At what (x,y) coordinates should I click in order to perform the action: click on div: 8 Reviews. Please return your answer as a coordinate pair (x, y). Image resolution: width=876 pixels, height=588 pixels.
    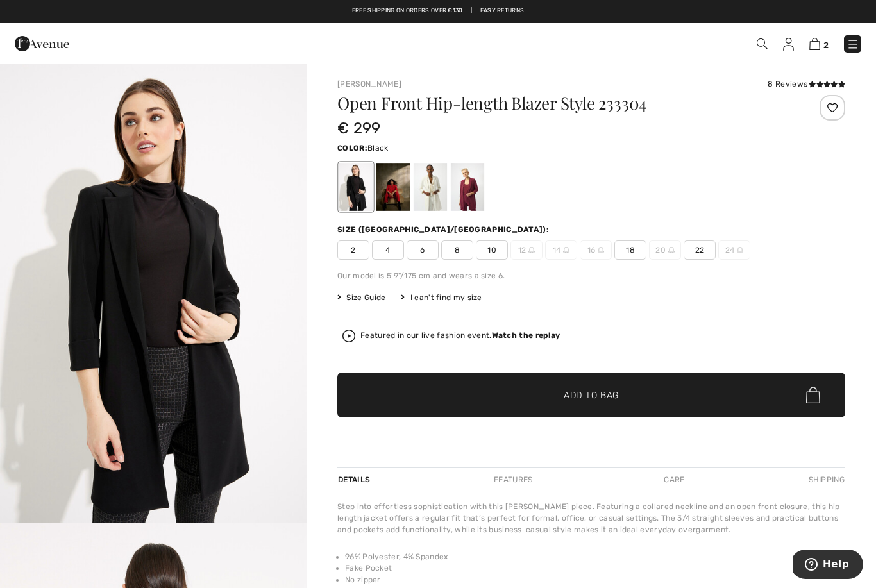
    Looking at the image, I should click on (806, 84).